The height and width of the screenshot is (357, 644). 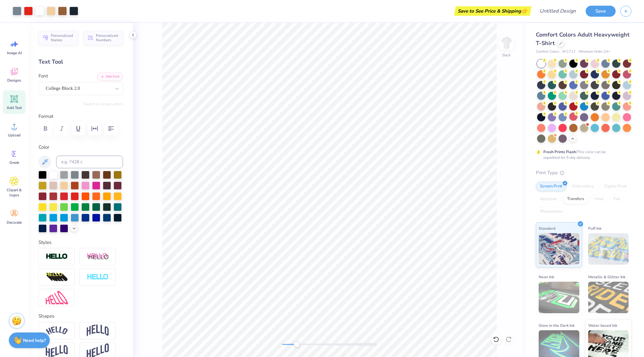 I want to click on div: Save to See Price & Shipping, so click(x=493, y=11).